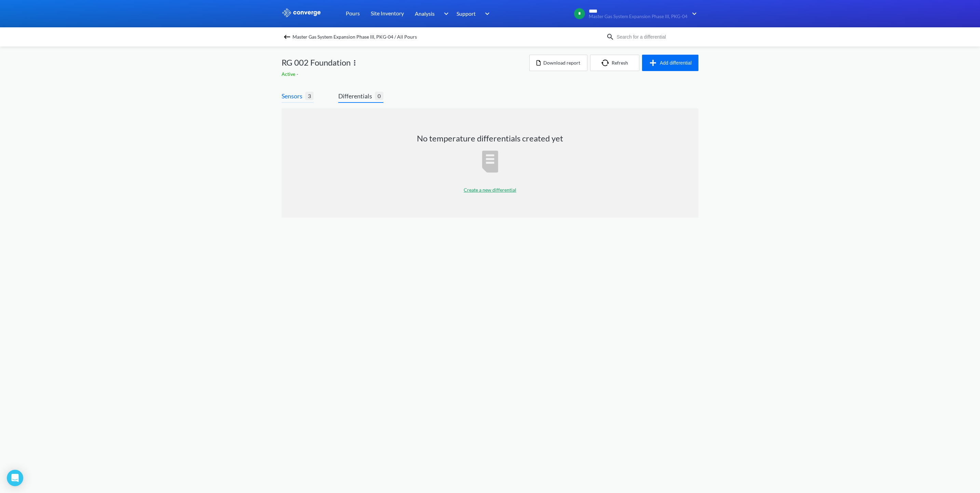  I want to click on img: icon-refresh.svg, so click(606, 63).